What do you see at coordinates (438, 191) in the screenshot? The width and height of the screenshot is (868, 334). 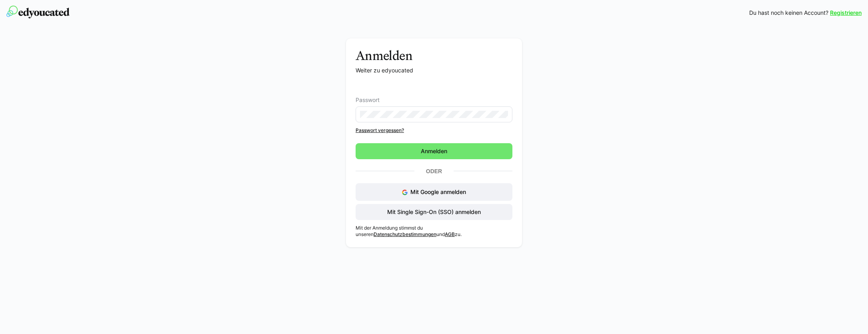 I see `span: Mit Google anmelden` at bounding box center [438, 191].